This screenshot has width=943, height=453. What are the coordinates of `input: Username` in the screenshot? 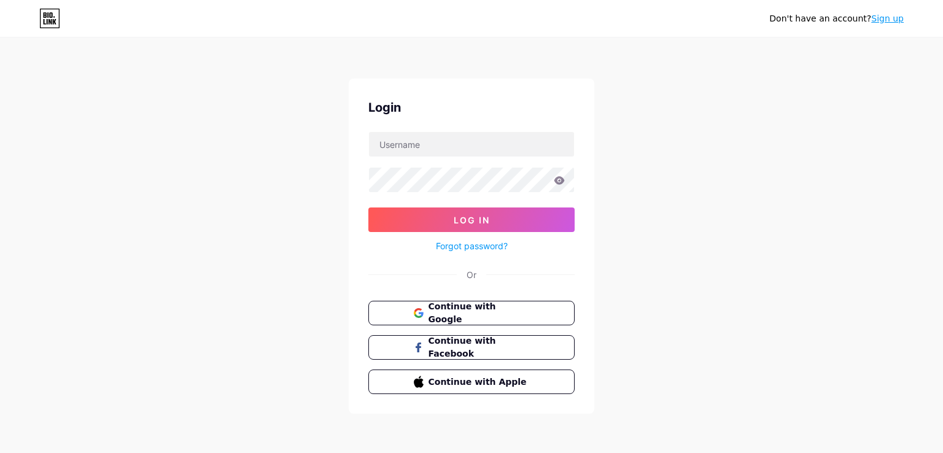 It's located at (472, 144).